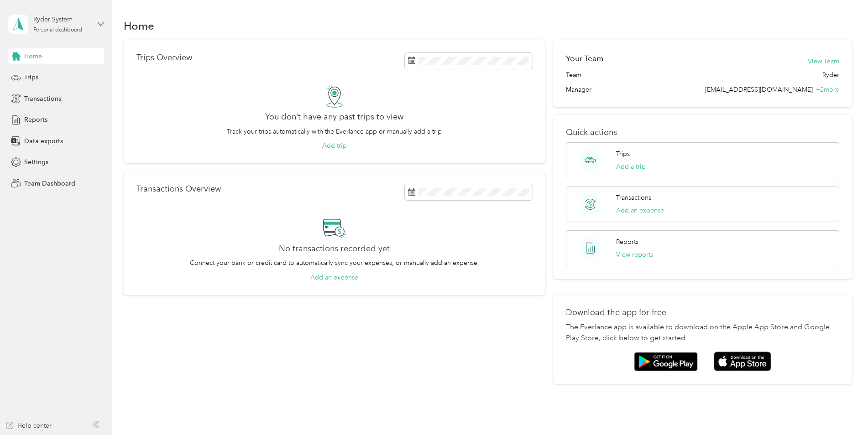 Image resolution: width=868 pixels, height=435 pixels. What do you see at coordinates (28, 426) in the screenshot?
I see `button: Help center` at bounding box center [28, 426].